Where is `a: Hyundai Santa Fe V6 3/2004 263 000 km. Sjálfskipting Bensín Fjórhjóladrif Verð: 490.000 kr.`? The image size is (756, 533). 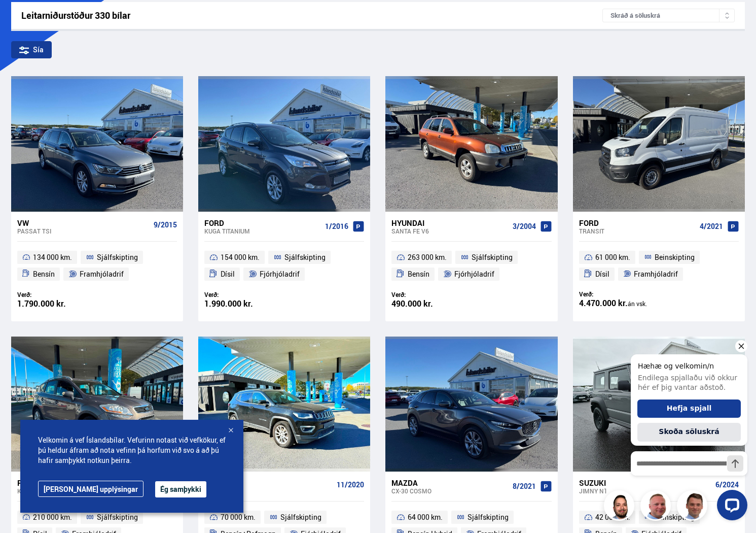 a: Hyundai Santa Fe V6 3/2004 263 000 km. Sjálfskipting Bensín Fjórhjóladrif Verð: 490.000 kr. is located at coordinates (471, 267).